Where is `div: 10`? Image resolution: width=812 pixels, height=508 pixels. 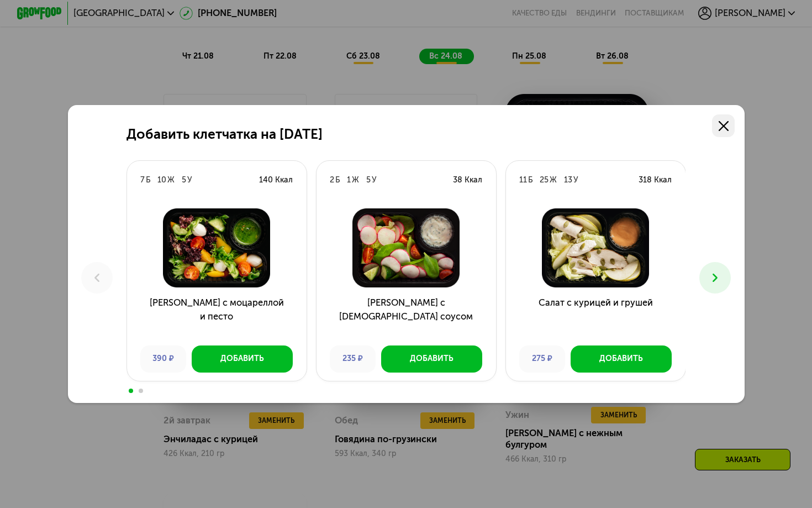
div: 10 is located at coordinates (162, 180).